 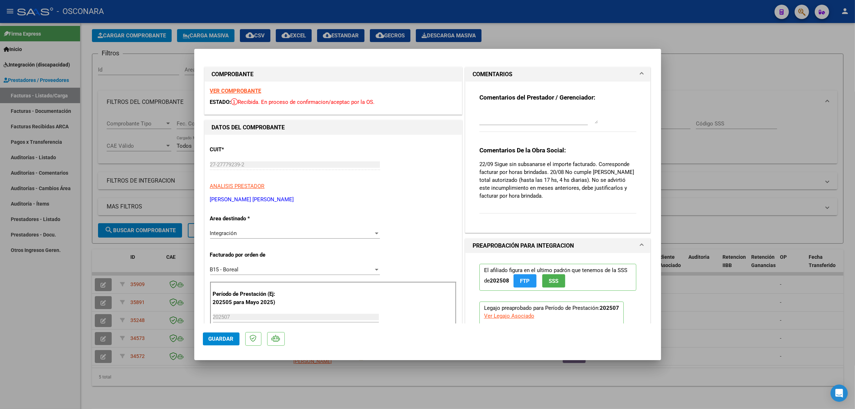 What do you see at coordinates (247, 218) in the screenshot?
I see `p: Area destinado *` at bounding box center [247, 218].